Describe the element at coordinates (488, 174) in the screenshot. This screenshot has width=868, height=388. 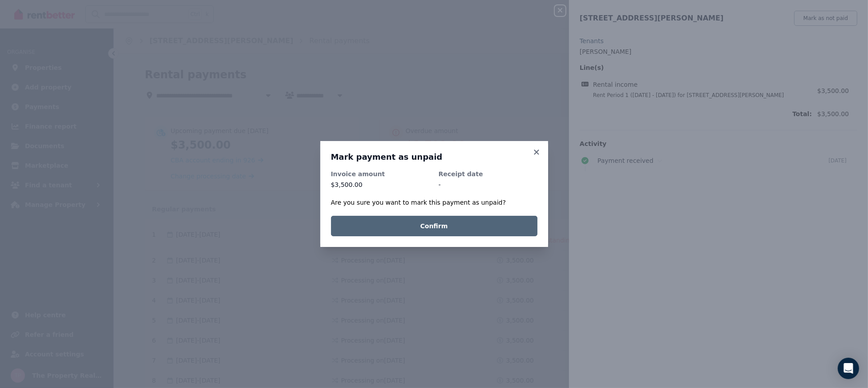
I see `dt: Receipt date` at that location.